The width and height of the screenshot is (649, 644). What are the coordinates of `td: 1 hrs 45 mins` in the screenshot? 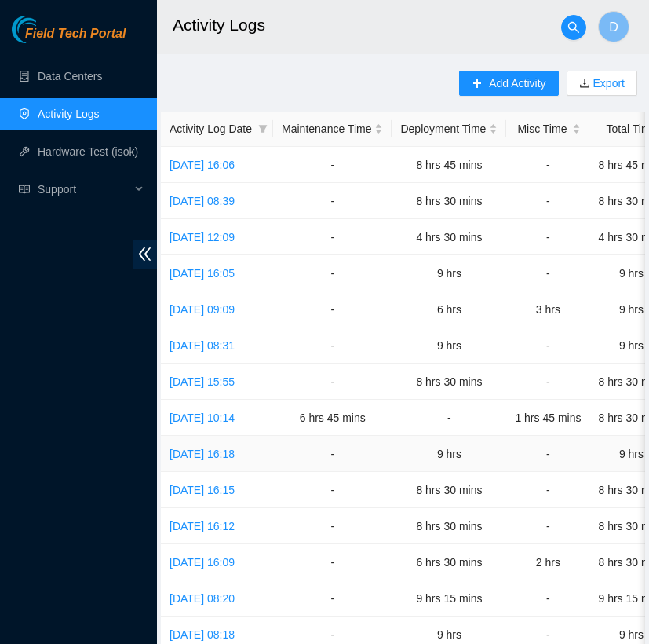 It's located at (548, 418).